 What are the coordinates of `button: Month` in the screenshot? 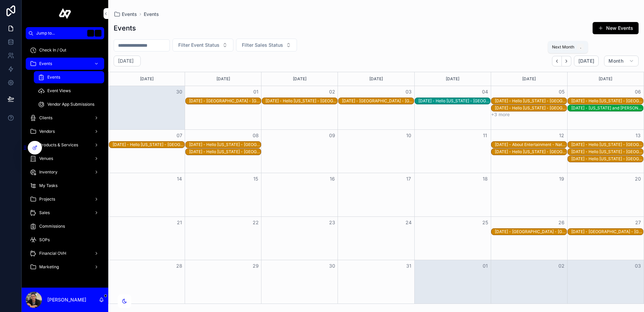 It's located at (621, 61).